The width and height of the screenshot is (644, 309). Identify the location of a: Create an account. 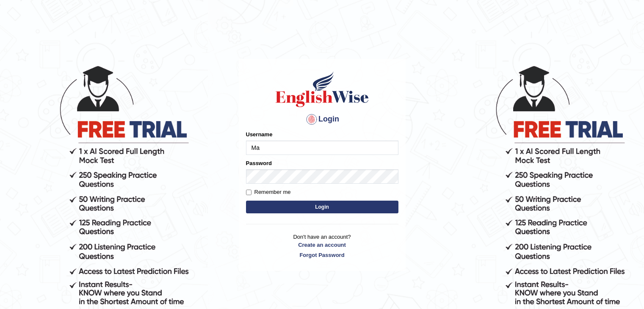
(322, 245).